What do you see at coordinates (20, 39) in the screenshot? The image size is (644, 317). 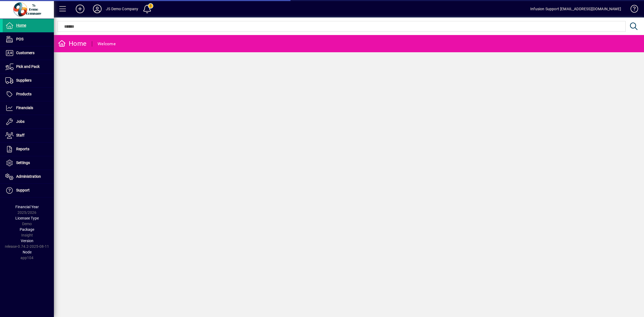 I see `span: POS` at bounding box center [20, 39].